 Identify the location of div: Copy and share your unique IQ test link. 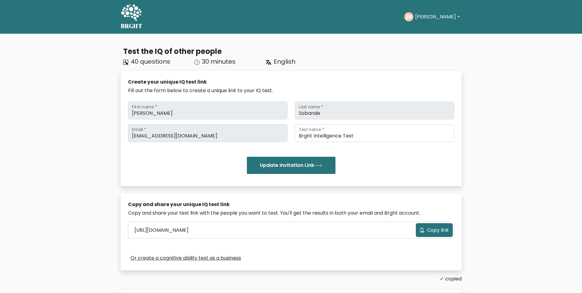
(291, 204).